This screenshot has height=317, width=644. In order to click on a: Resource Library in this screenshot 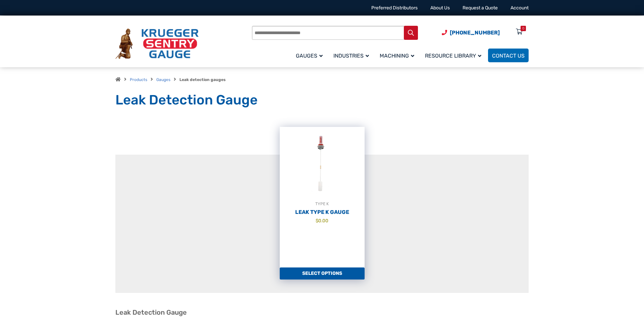, I will do `click(455, 55)`.